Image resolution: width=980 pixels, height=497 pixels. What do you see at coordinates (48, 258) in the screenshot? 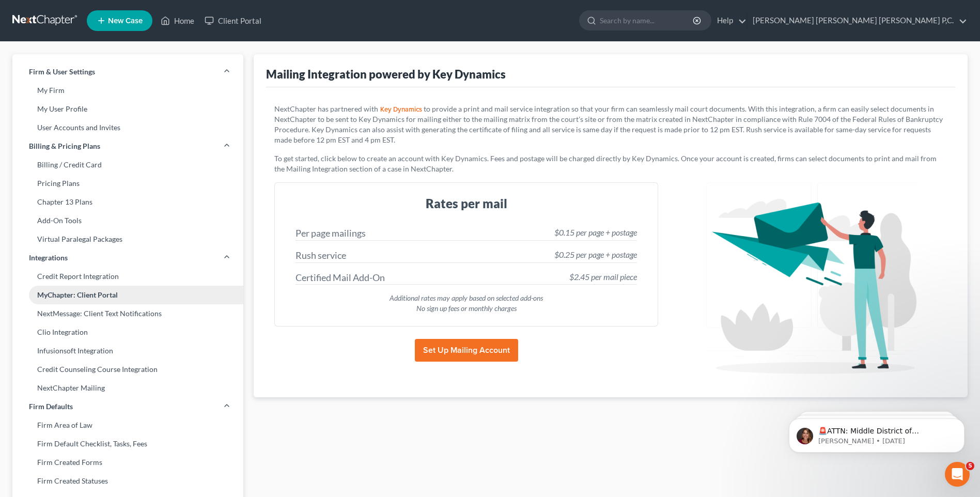
I see `span: Integrations` at bounding box center [48, 258].